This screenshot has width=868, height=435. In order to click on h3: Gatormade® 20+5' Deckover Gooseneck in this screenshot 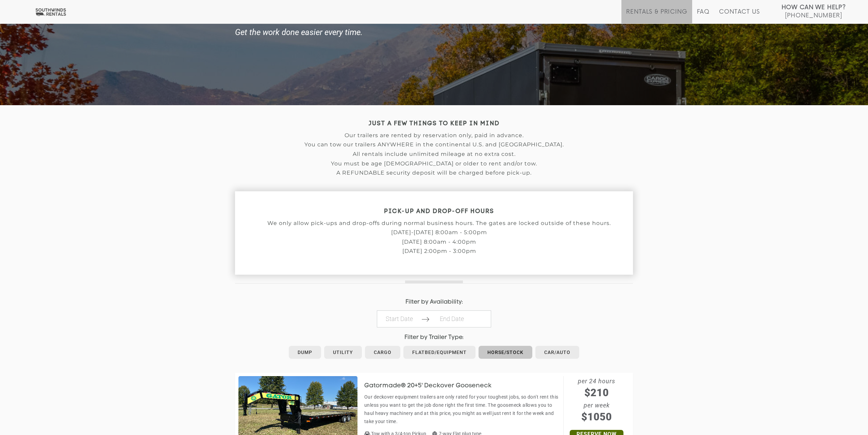, I will do `click(433, 386)`.